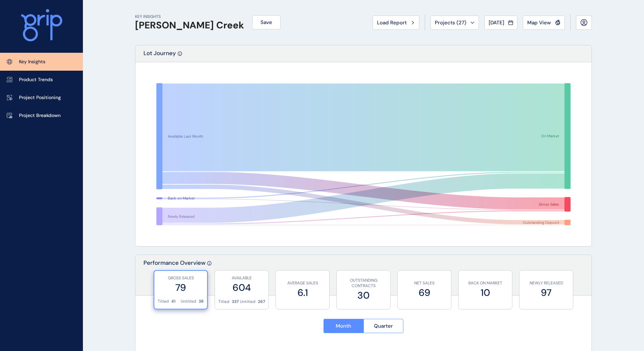 The image size is (644, 351). What do you see at coordinates (40, 98) in the screenshot?
I see `p: Project Positioning` at bounding box center [40, 98].